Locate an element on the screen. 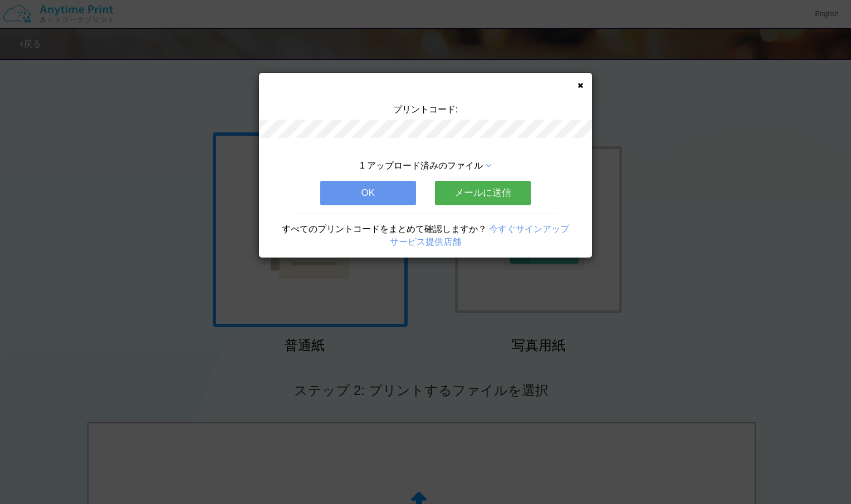 This screenshot has width=851, height=504. a: サービス提供店舗 is located at coordinates (426, 242).